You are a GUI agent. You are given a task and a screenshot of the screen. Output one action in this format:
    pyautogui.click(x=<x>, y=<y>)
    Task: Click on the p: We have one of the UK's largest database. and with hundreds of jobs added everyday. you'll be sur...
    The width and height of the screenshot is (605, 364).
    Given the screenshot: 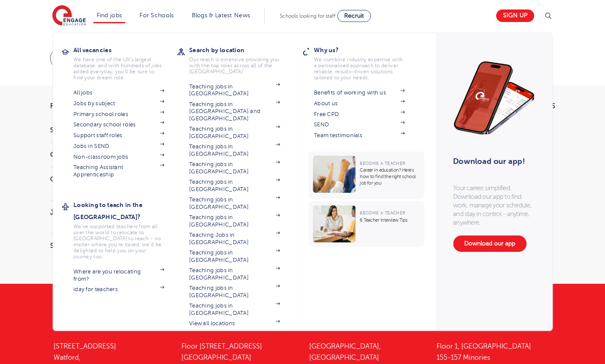 What is the action you would take?
    pyautogui.click(x=119, y=68)
    